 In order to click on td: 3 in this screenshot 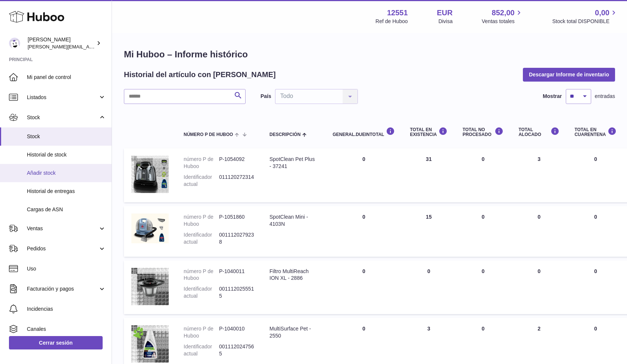, I will do `click(539, 175)`.